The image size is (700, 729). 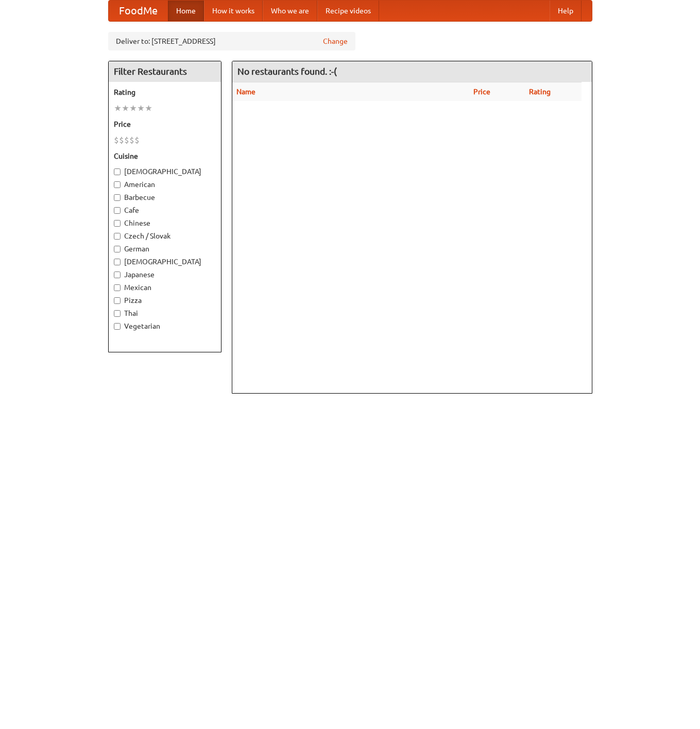 What do you see at coordinates (290, 11) in the screenshot?
I see `a: Who we are` at bounding box center [290, 11].